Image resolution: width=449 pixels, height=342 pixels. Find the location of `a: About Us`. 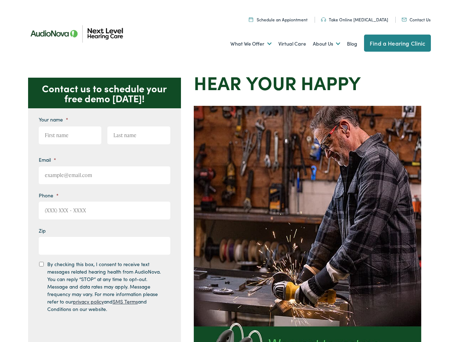

a: About Us is located at coordinates (327, 44).